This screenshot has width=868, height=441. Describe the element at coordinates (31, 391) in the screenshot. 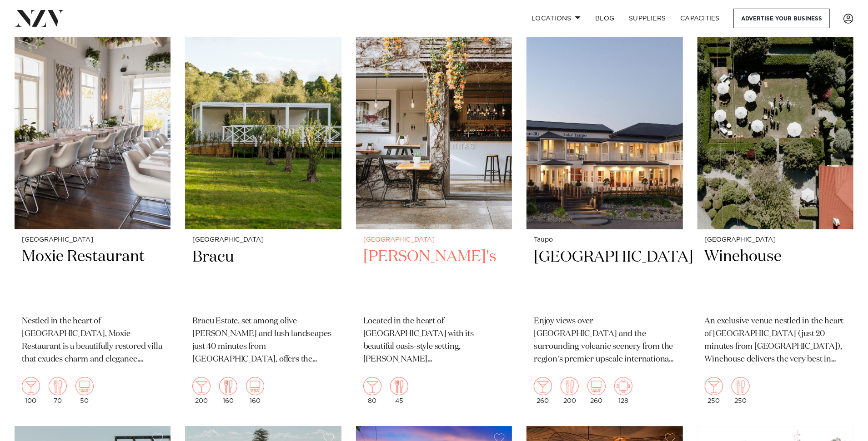

I see `div: 100` at that location.